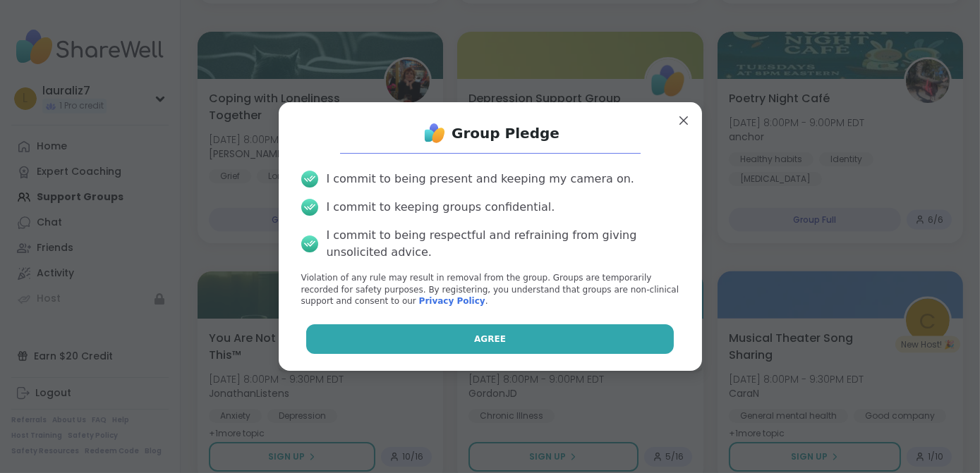  What do you see at coordinates (440, 208) in the screenshot?
I see `div: I commit to keeping groups confidential.` at bounding box center [440, 208].